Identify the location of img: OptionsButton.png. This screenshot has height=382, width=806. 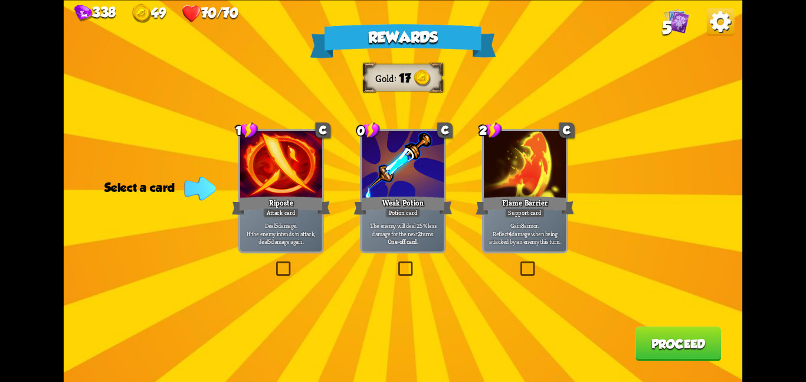
(721, 21).